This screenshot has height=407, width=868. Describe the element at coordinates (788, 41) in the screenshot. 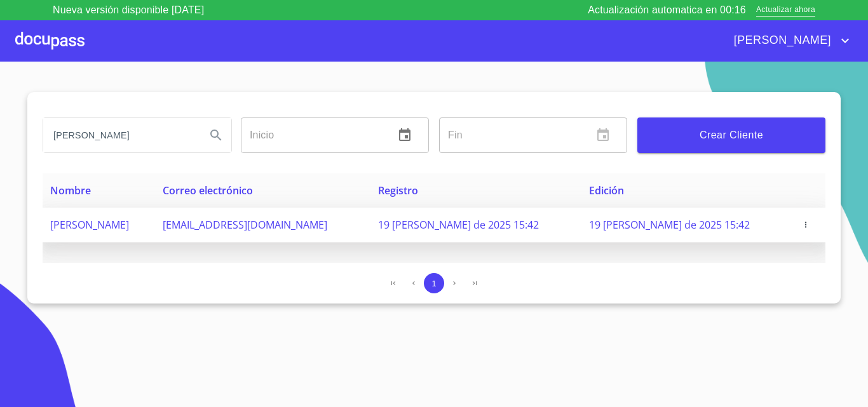

I see `button: account of current user` at that location.